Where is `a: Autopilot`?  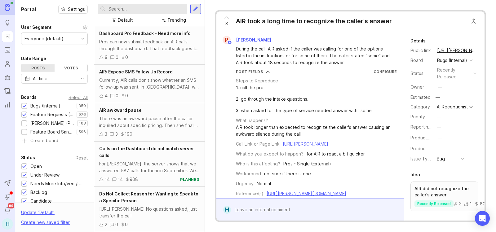
a: Autopilot is located at coordinates (7, 77).